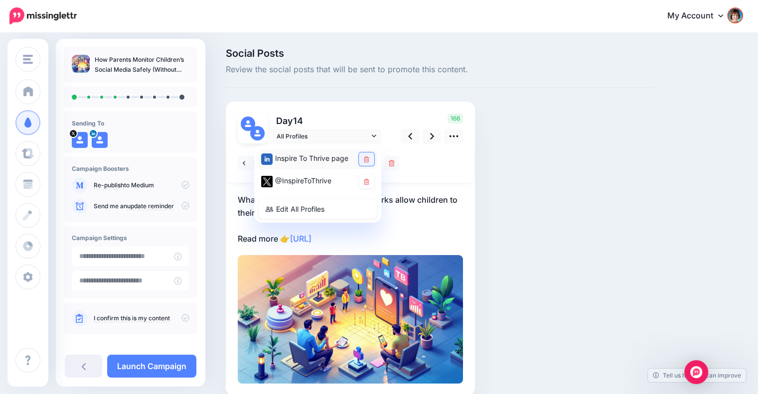  What do you see at coordinates (350, 319) in the screenshot?
I see `img: dede4d1a66eb6788b5ef43348ee5691f.jpg` at bounding box center [350, 319].